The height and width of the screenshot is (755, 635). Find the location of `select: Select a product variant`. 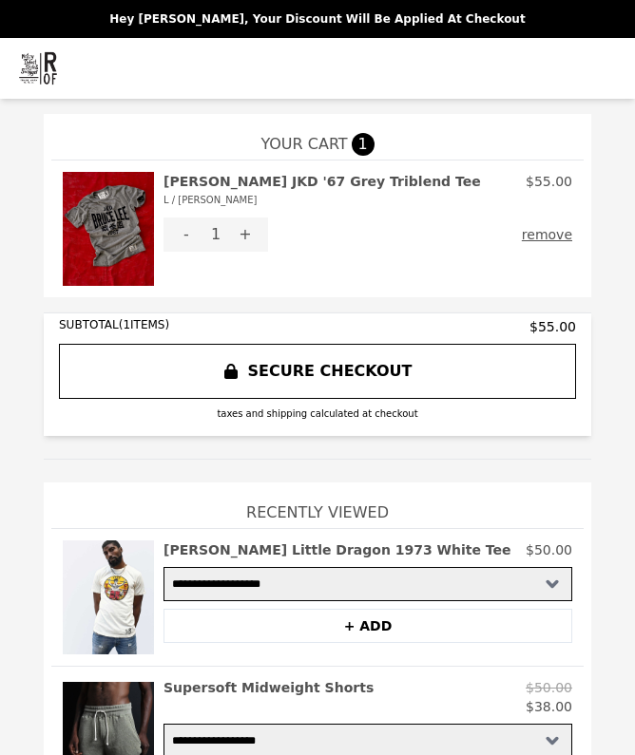

select: Select a product variant is located at coordinates (368, 584).